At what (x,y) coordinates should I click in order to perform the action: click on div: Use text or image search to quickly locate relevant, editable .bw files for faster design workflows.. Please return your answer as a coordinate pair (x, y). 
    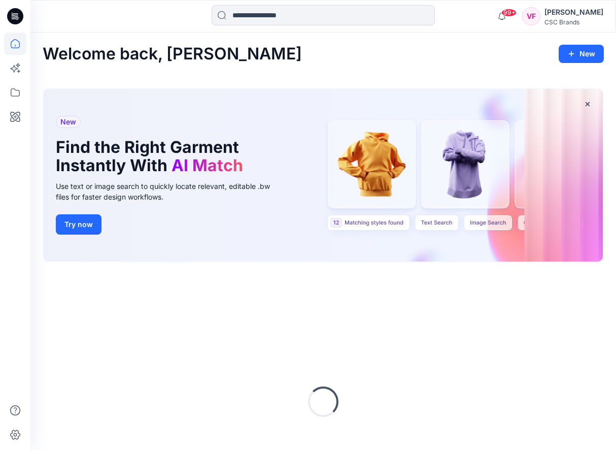
    Looking at the image, I should click on (170, 191).